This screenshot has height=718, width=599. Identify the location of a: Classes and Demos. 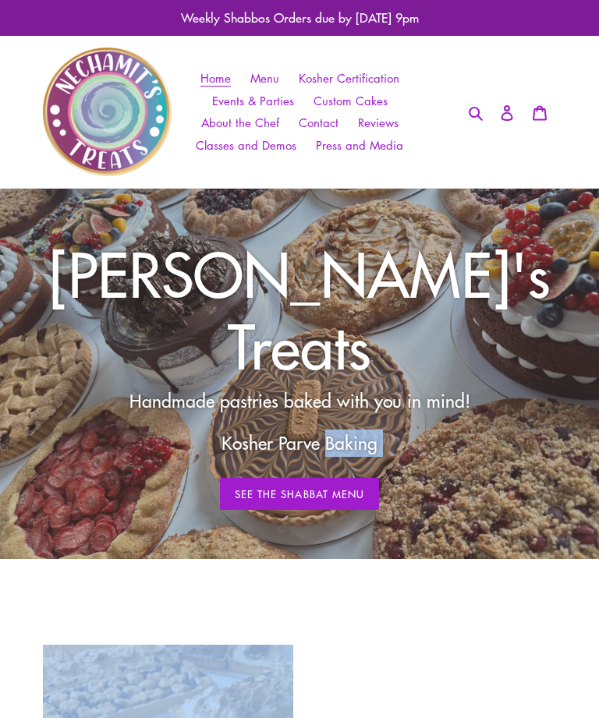
(245, 145).